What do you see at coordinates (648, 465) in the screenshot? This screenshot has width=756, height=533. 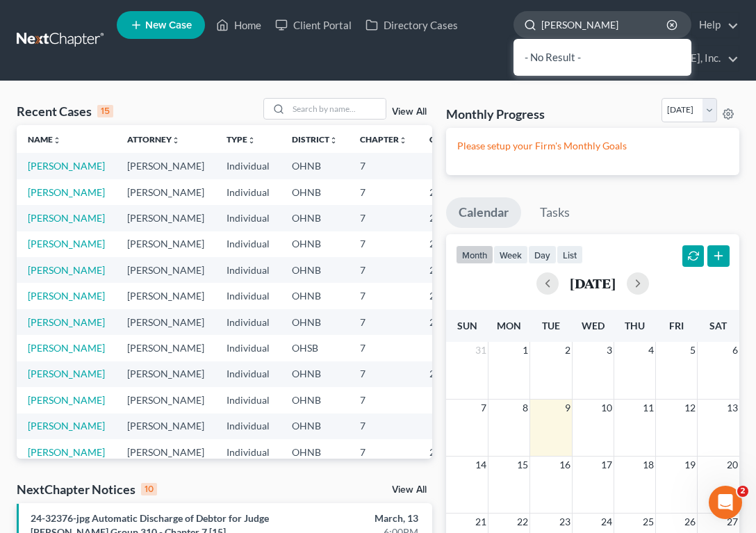 I see `span: 18` at bounding box center [648, 465].